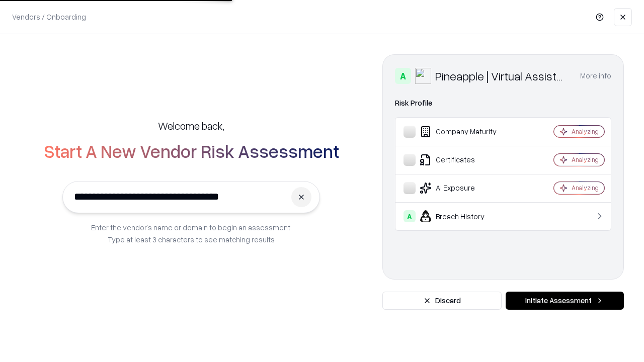  I want to click on p: Enter the vendor’s name or domain to begin an assessment. Type at least 3 characters to see match..., so click(191, 233).